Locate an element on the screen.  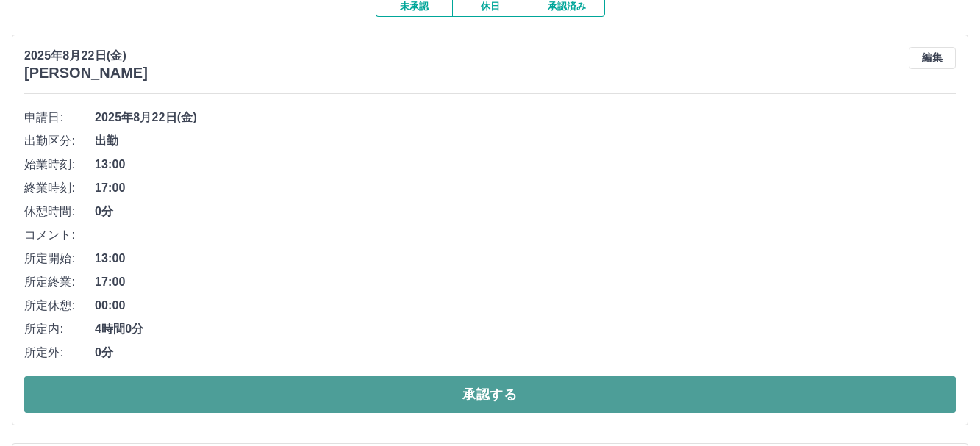
span: 所定内: is located at coordinates (60, 329).